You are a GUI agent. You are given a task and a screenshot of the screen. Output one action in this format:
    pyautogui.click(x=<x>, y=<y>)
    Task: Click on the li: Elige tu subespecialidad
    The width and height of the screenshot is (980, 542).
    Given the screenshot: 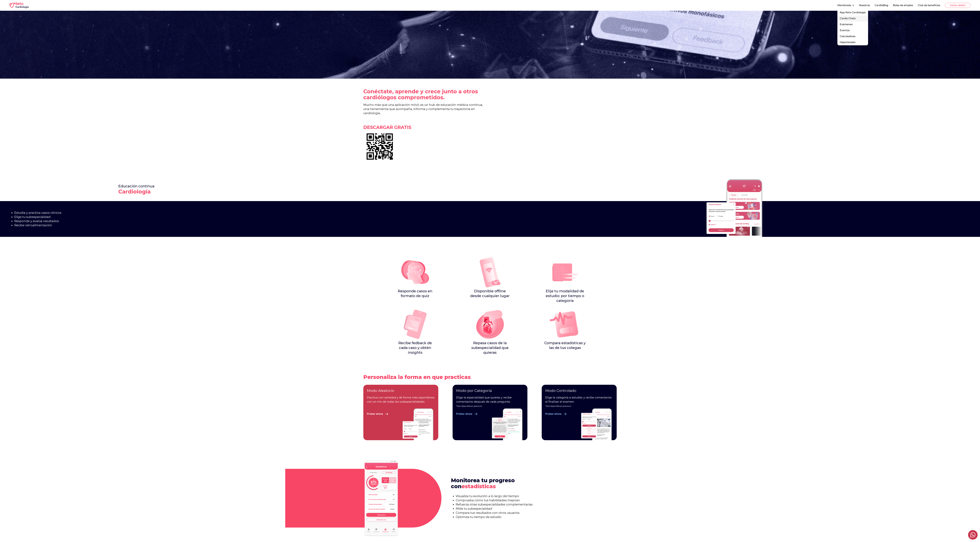 What is the action you would take?
    pyautogui.click(x=248, y=217)
    